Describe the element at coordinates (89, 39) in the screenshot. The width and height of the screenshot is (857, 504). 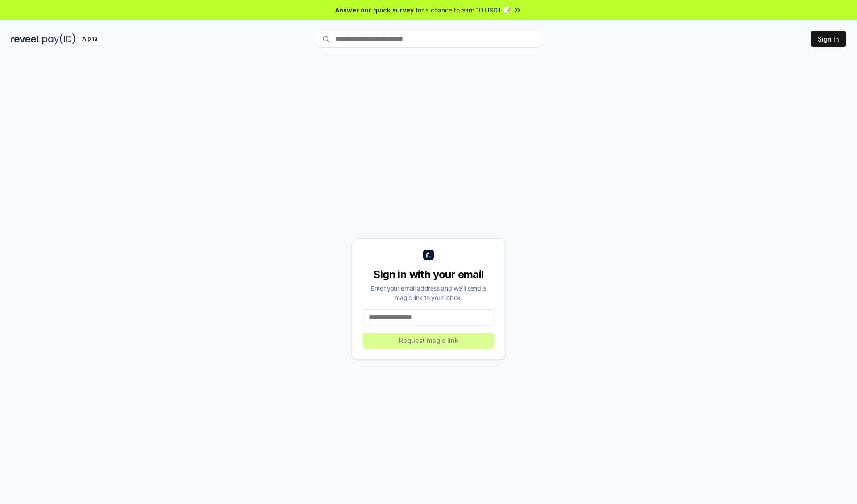
I see `div: Alpha` at that location.